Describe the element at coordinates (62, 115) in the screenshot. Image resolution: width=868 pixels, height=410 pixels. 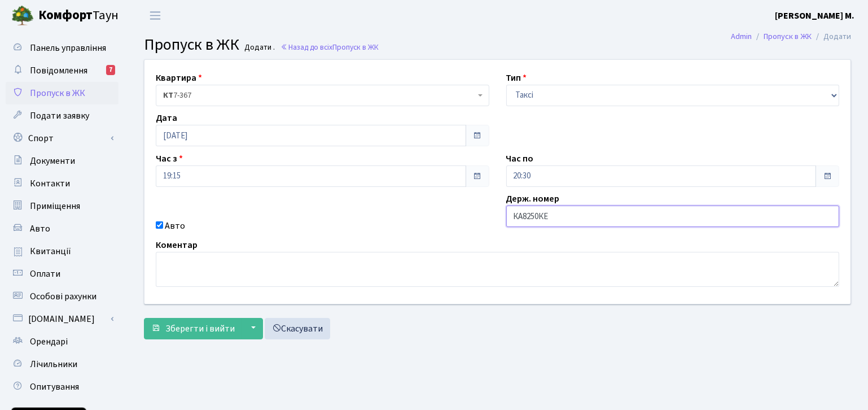
I see `a: Подати заявку` at that location.